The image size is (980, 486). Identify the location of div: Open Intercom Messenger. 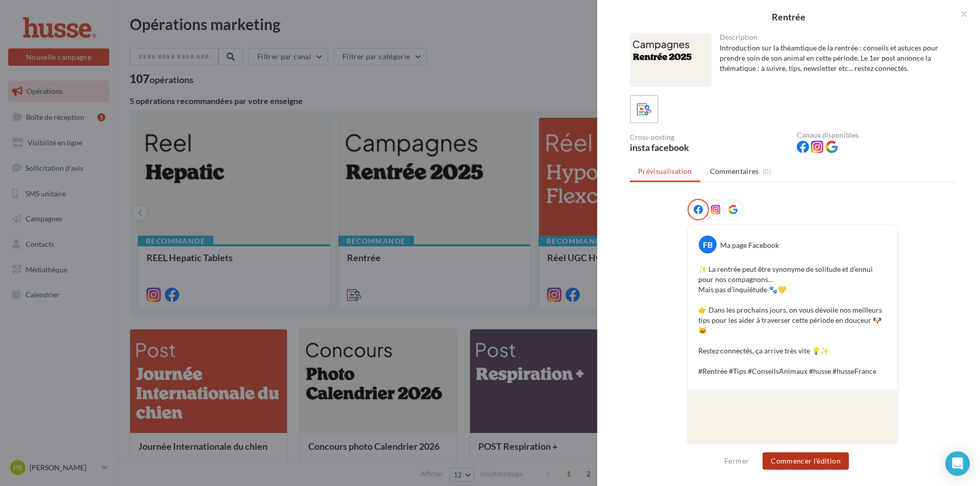
(957, 463).